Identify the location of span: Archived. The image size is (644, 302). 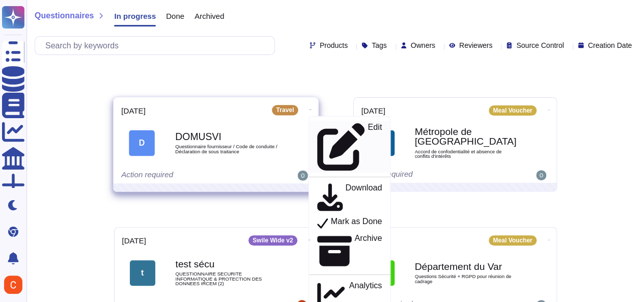
(210, 15).